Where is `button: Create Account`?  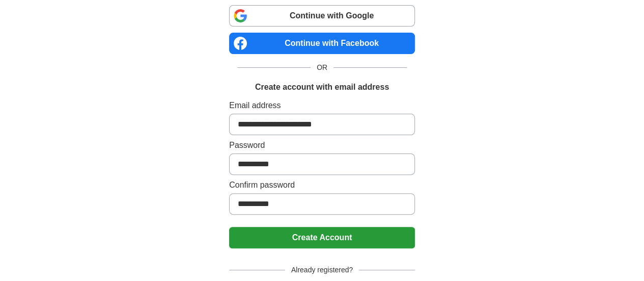 button: Create Account is located at coordinates (322, 237).